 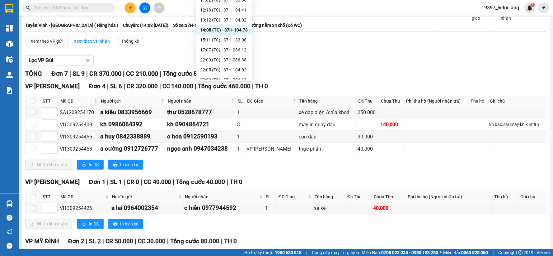 What do you see at coordinates (475, 252) in the screenshot?
I see `strong: 0369 525 060` at bounding box center [475, 252].